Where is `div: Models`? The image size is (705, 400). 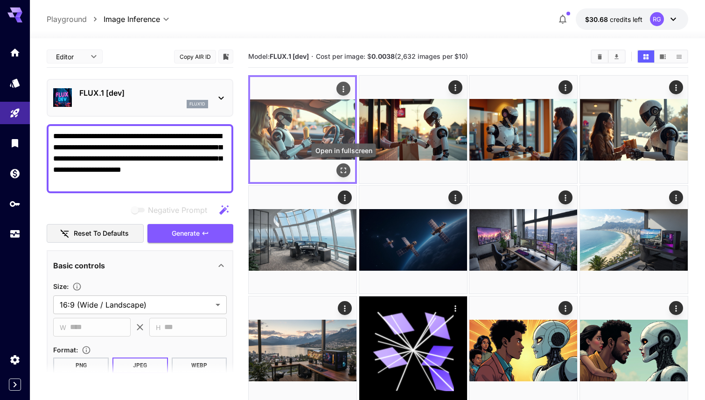
div: Models is located at coordinates (15, 83).